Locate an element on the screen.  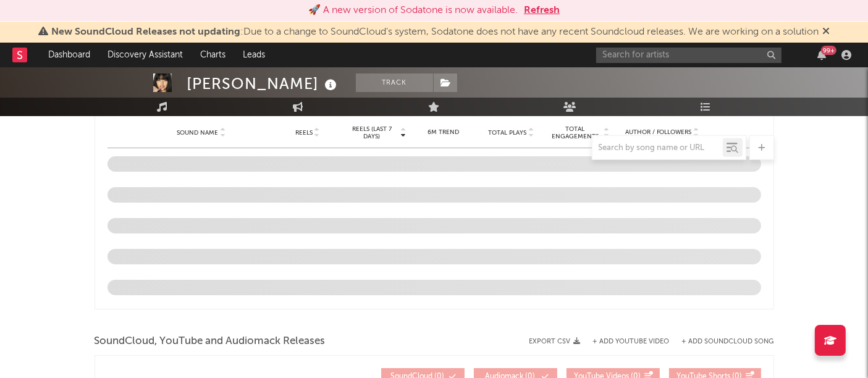
button: + Add YouTube Video is located at coordinates (631, 341).